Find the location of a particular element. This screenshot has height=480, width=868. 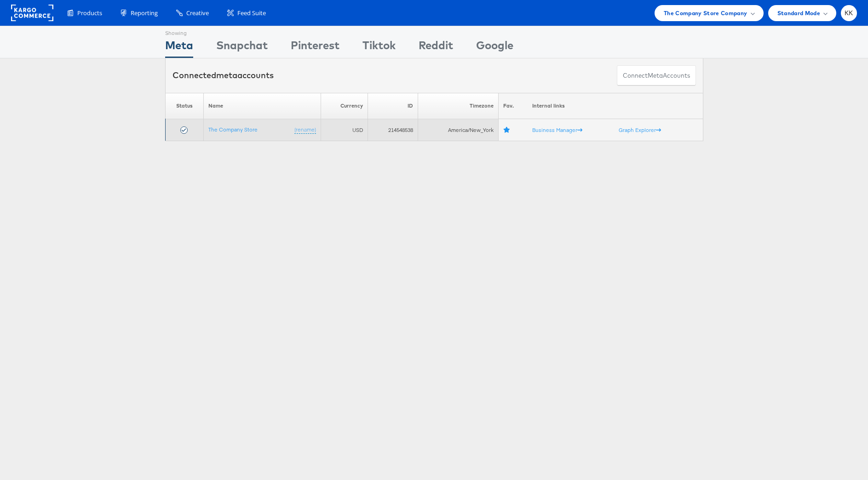

button: ConnectmetaAccounts is located at coordinates (657, 76).